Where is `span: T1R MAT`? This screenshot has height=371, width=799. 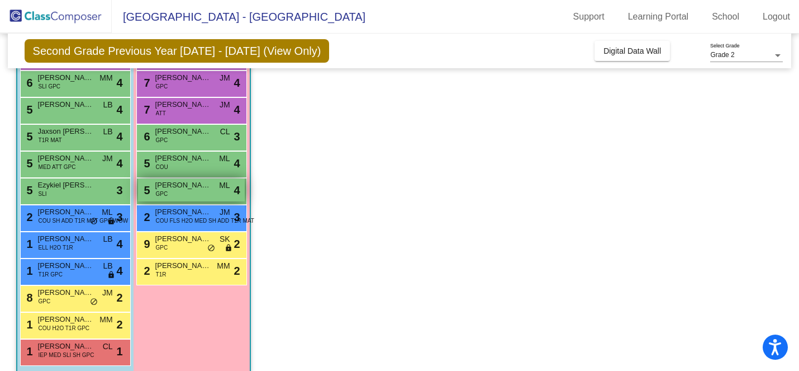
span: T1R MAT is located at coordinates (50, 140).